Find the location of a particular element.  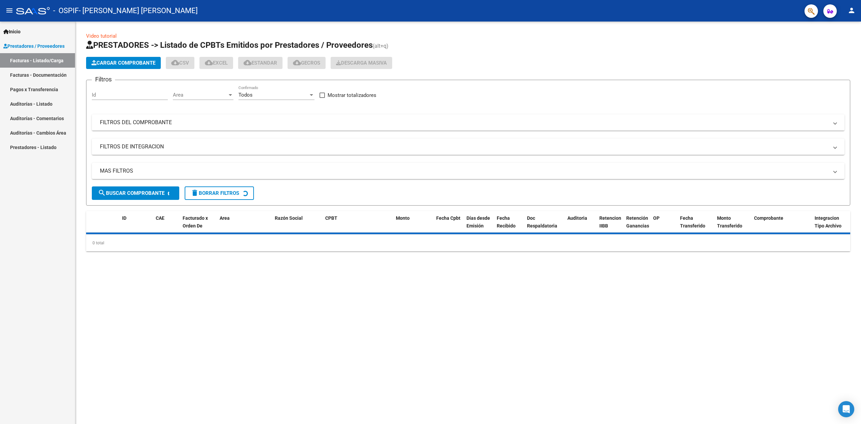

span: Estandar is located at coordinates (260, 63).